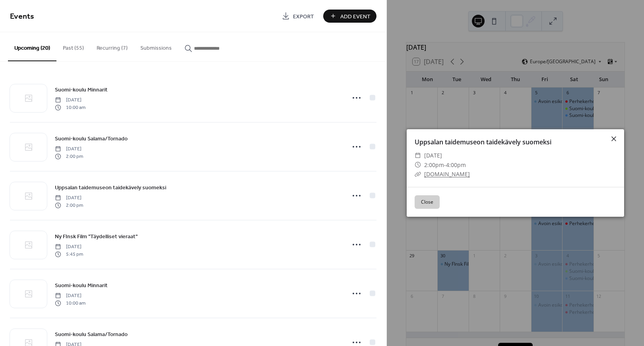 Image resolution: width=644 pixels, height=346 pixels. I want to click on button: Submissions, so click(156, 46).